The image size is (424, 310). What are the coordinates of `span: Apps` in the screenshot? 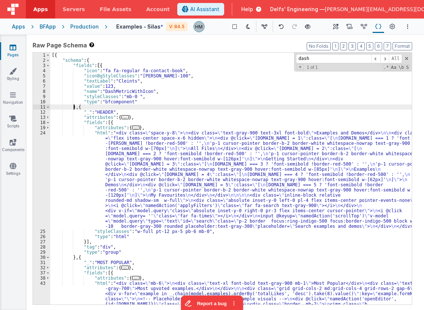 It's located at (40, 9).